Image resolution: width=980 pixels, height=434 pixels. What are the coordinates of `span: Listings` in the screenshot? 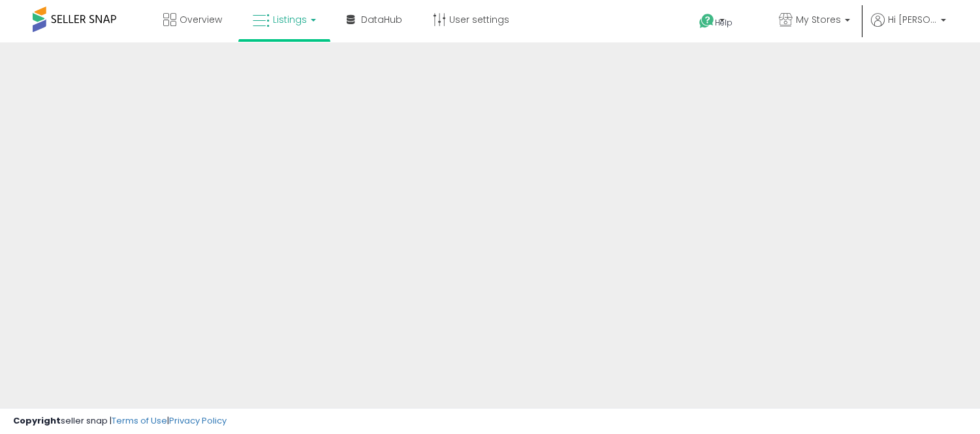 It's located at (290, 20).